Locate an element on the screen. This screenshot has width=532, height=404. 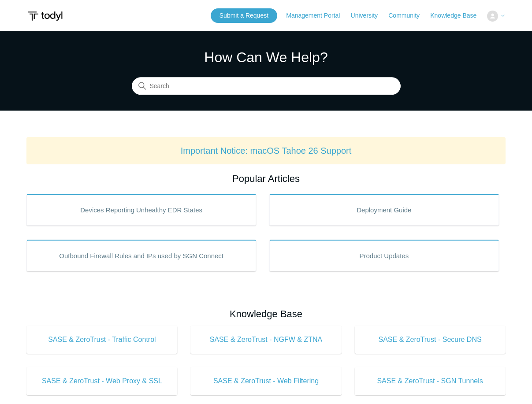
a: Product Updates is located at coordinates (384, 256).